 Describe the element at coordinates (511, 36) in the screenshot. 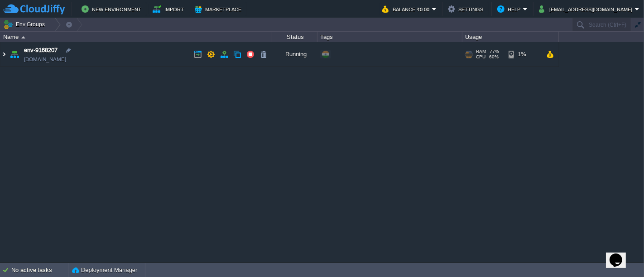

I see `div: Usage` at that location.